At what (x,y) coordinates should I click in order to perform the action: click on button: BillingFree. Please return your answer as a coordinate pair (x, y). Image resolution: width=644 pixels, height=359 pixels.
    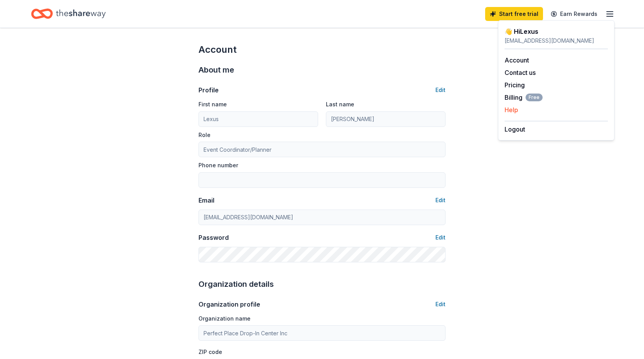
    Looking at the image, I should click on (524, 97).